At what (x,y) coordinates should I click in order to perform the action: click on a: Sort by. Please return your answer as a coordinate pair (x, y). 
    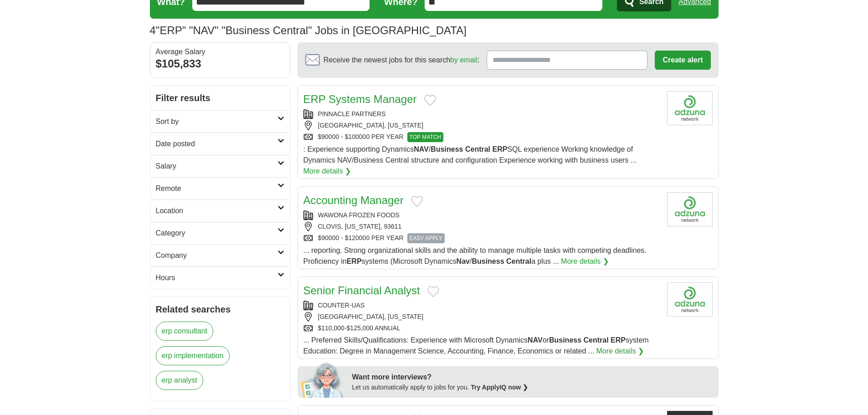
    Looking at the image, I should click on (220, 121).